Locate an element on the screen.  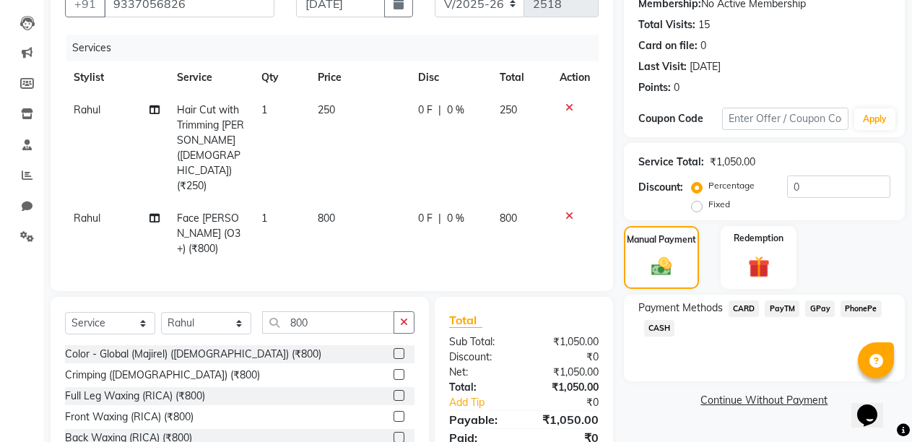
div: Payable: is located at coordinates (481, 420).